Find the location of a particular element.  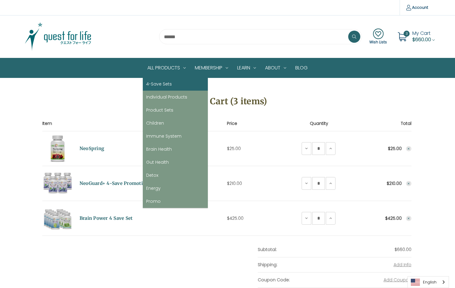

a: Brain Health is located at coordinates (175, 149).